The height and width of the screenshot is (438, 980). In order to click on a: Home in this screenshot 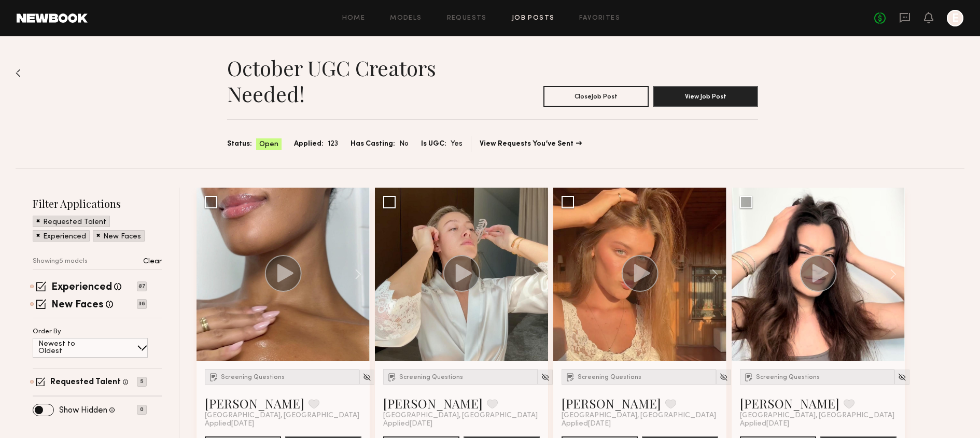, I will do `click(354, 18)`.